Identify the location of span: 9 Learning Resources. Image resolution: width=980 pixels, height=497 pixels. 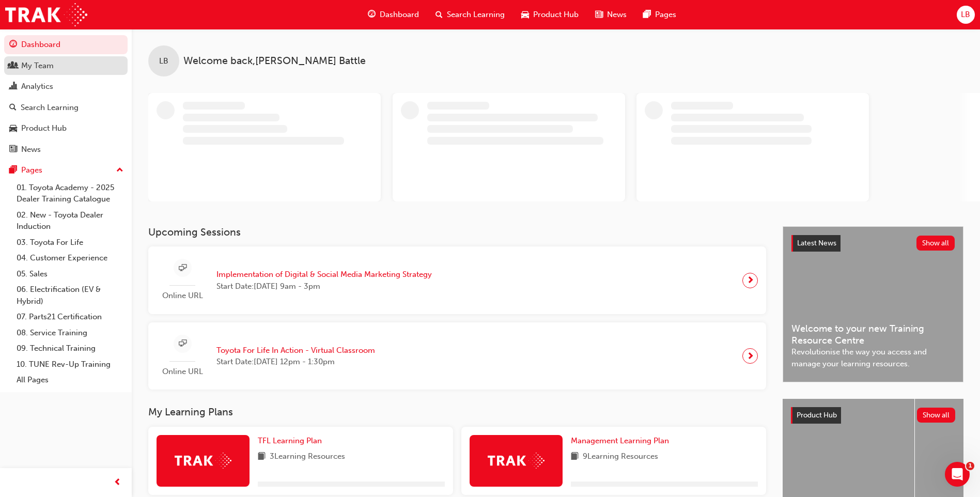
(620, 457).